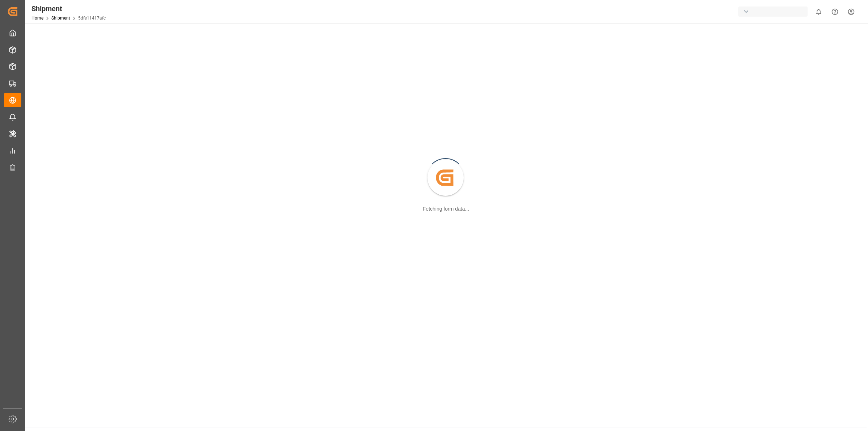 The width and height of the screenshot is (868, 431). I want to click on button: Help Center, so click(834, 12).